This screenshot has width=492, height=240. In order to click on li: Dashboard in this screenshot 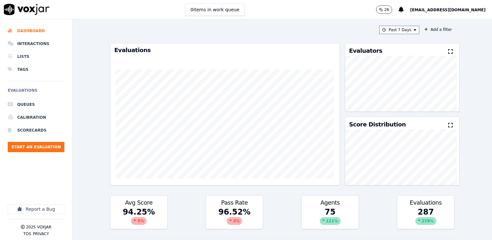, I will do `click(36, 31)`.